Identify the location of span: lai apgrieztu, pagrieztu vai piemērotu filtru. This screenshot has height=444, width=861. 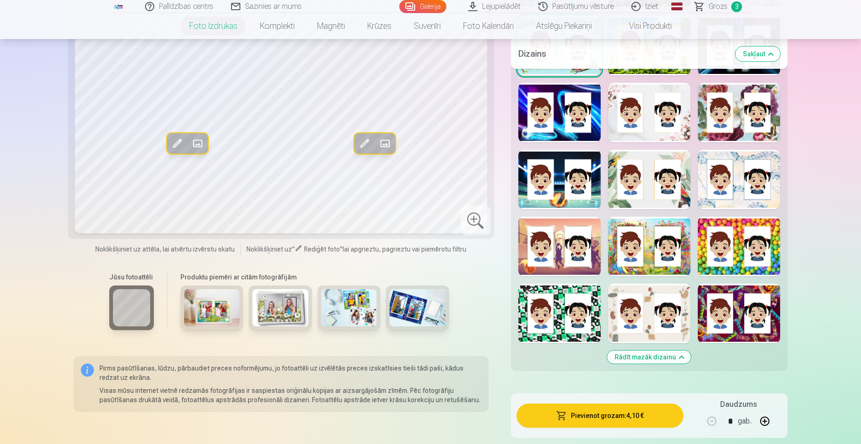
(405, 249).